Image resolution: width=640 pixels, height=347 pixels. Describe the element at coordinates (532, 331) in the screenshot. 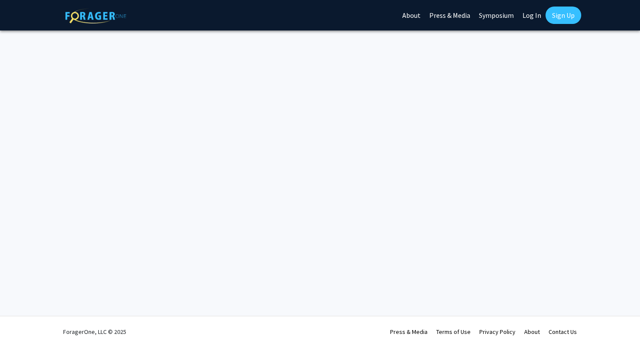

I see `a: About` at that location.